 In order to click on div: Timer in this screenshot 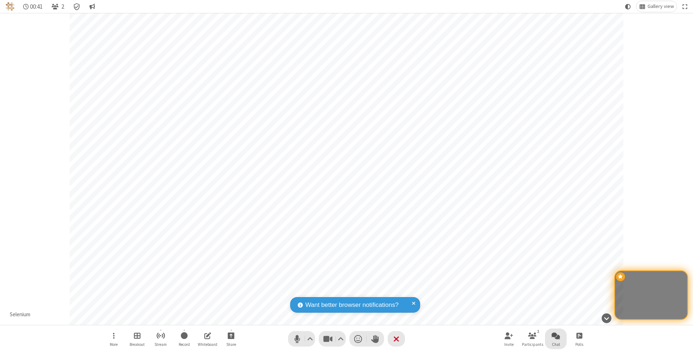, I will do `click(33, 6)`.